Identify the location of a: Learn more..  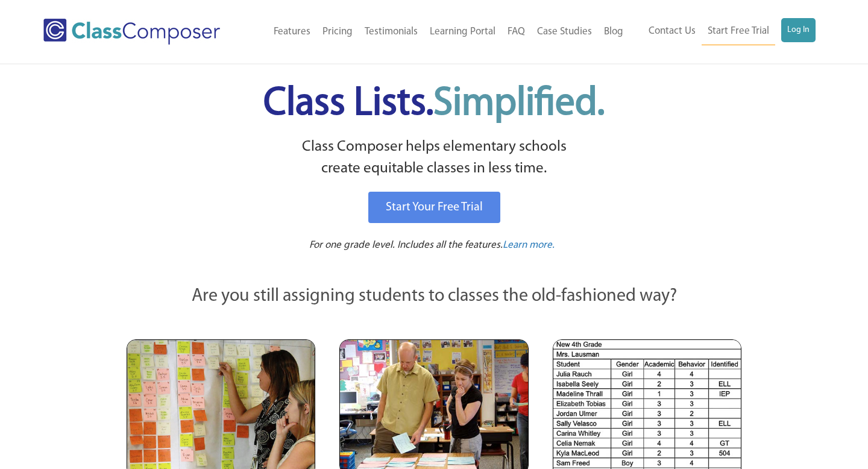
(528, 245).